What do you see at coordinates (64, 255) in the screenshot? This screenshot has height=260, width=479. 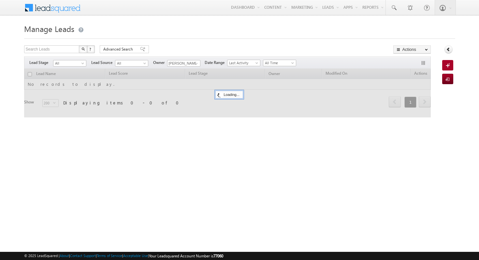 I see `a: About` at bounding box center [64, 255].